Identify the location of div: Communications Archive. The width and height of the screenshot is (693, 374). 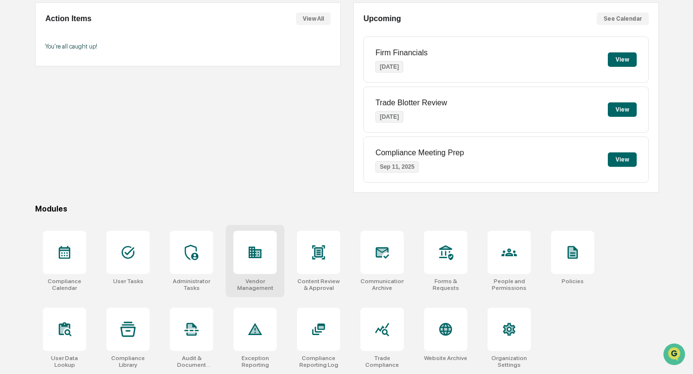
(382, 285).